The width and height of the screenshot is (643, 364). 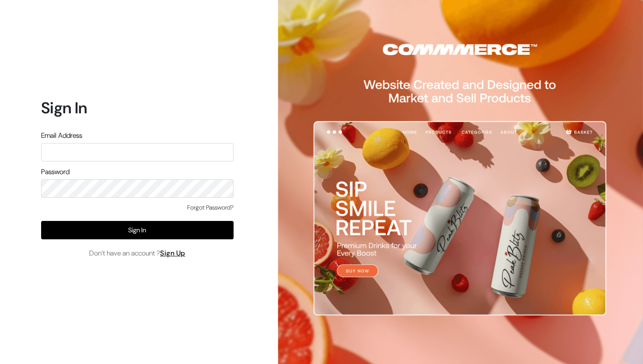 I want to click on a: Forgot Password?, so click(x=210, y=208).